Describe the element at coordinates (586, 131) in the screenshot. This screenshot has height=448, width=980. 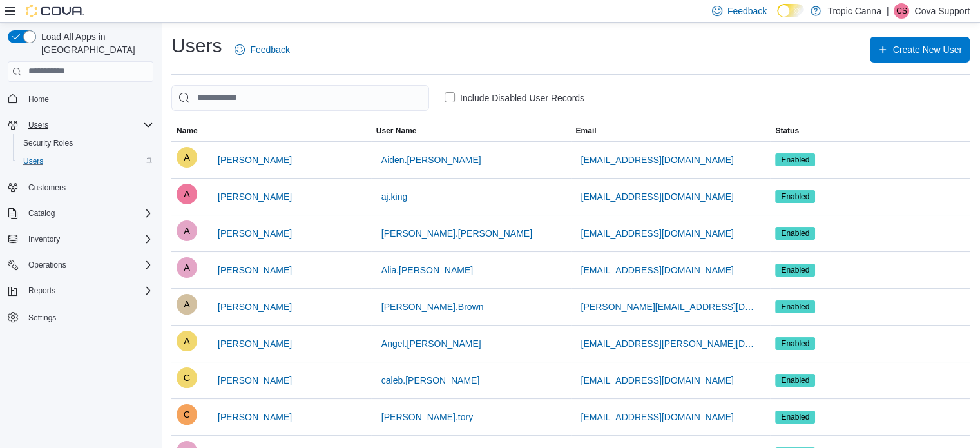
I see `span: Email` at that location.